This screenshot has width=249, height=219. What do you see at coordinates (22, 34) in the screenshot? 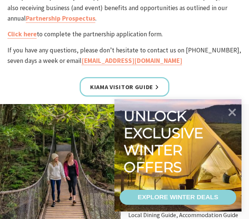
I see `a: Click here` at bounding box center [22, 34].